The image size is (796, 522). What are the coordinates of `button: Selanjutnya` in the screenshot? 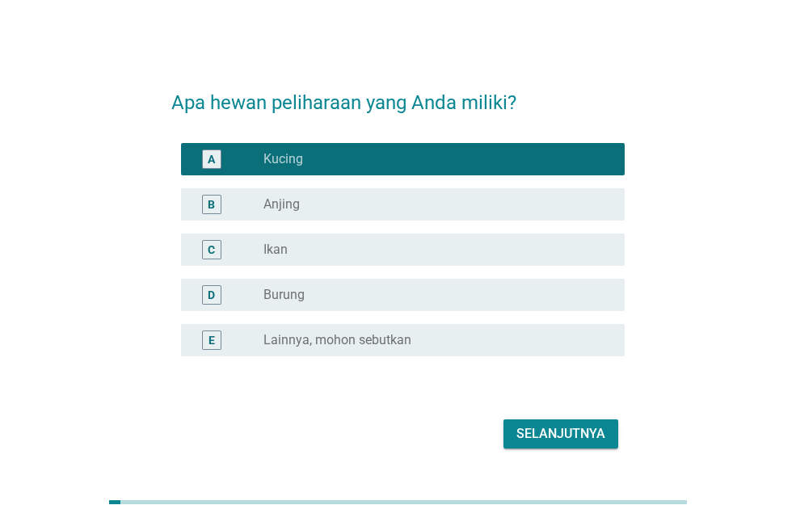 It's located at (561, 434).